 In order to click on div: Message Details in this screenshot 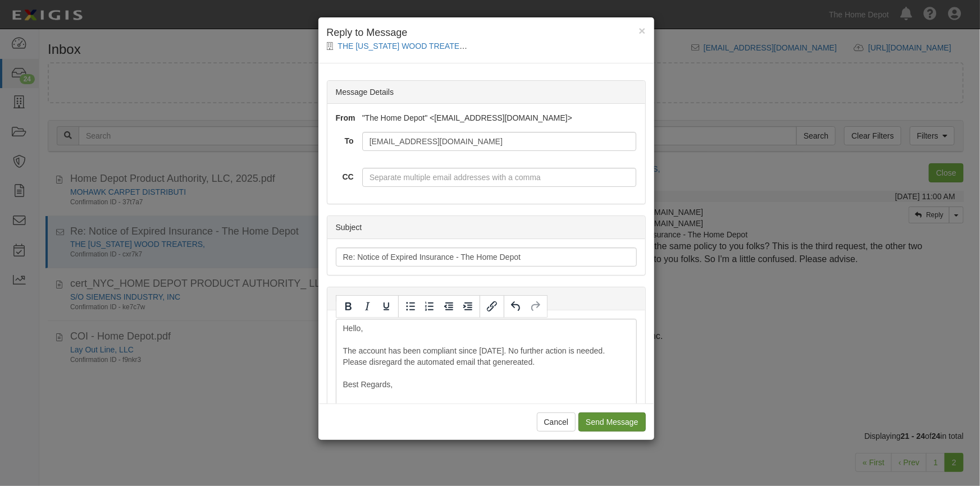, I will do `click(486, 92)`.